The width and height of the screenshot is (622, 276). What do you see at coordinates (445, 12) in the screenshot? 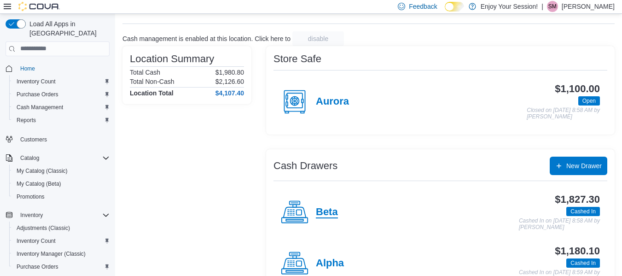
I see `span: Dark Mode` at bounding box center [445, 12].